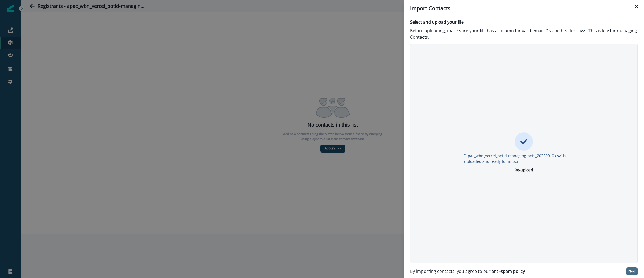 The height and width of the screenshot is (278, 644). I want to click on button: Next, so click(632, 271).